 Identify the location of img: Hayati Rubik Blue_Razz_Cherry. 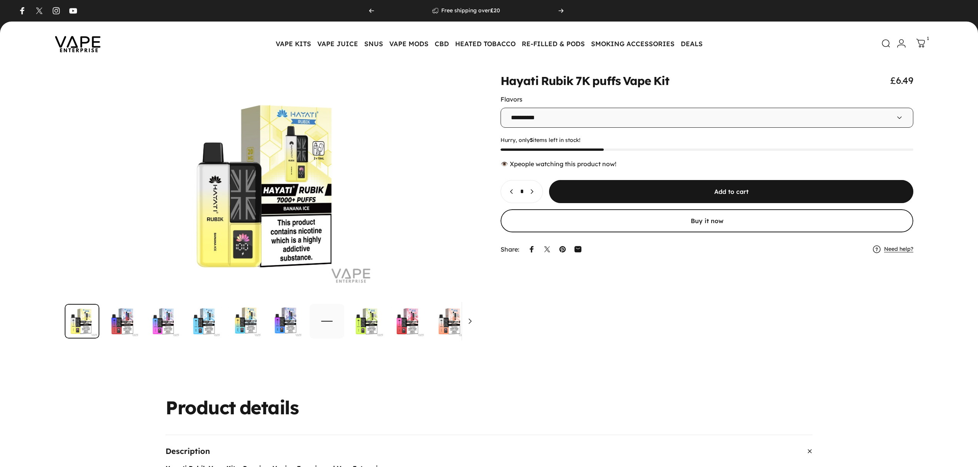
(123, 322).